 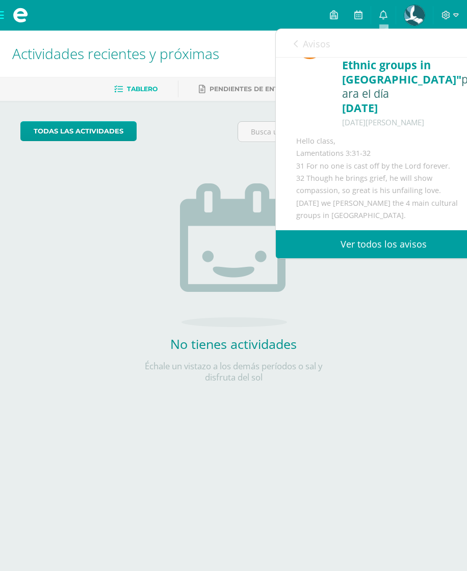 I want to click on input: Busca una actividad próxima aquí..., so click(x=342, y=131).